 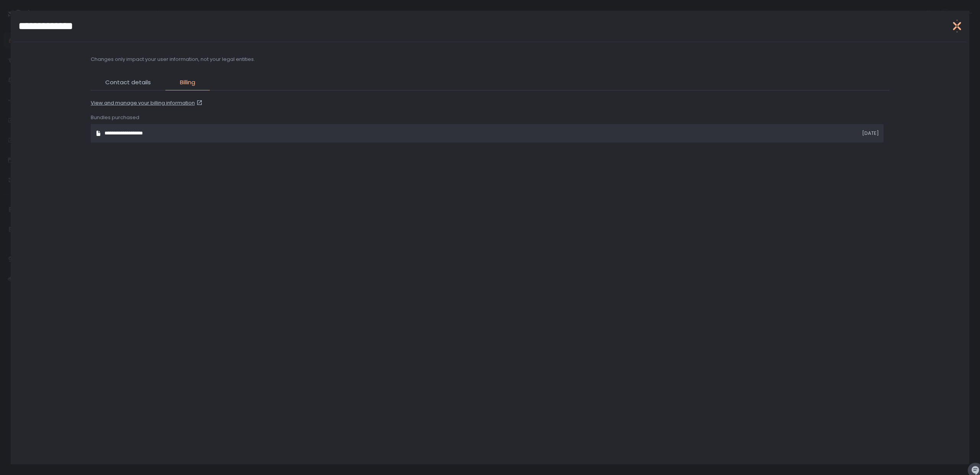 I want to click on span: Billing, so click(x=188, y=82).